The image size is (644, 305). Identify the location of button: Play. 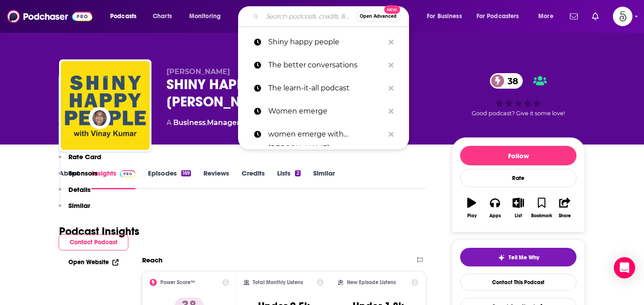
(471, 208).